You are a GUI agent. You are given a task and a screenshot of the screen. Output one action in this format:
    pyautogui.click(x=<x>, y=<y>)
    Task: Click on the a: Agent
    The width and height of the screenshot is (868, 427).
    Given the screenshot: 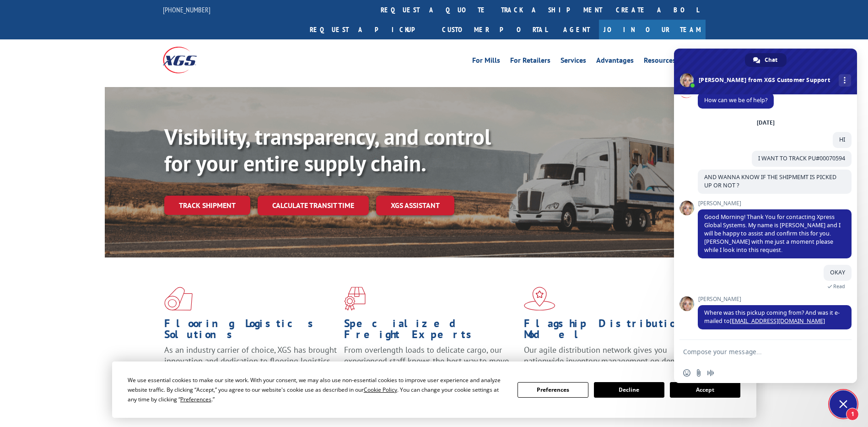 What is the action you would take?
    pyautogui.click(x=577, y=30)
    